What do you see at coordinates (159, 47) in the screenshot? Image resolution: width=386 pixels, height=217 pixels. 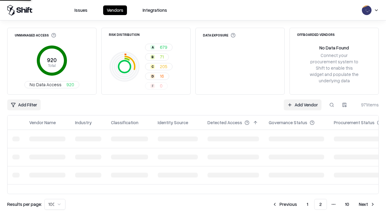 I see `button: A679` at bounding box center [159, 47].